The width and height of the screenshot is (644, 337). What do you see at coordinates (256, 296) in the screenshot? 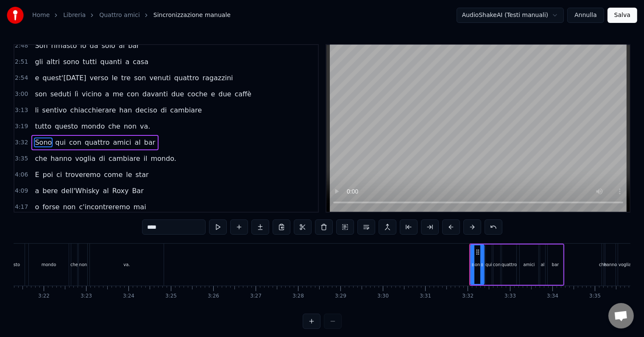
I see `div: 3:27` at bounding box center [256, 296].